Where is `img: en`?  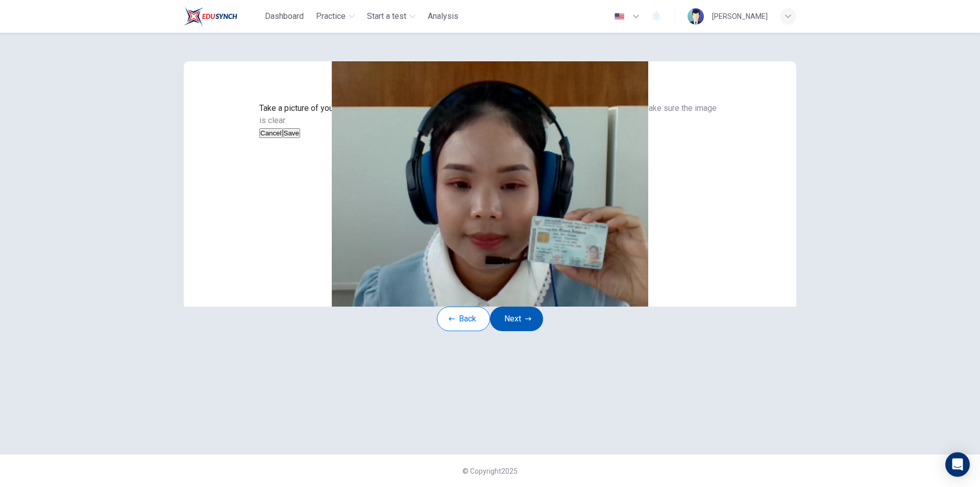 img: en is located at coordinates (619, 16).